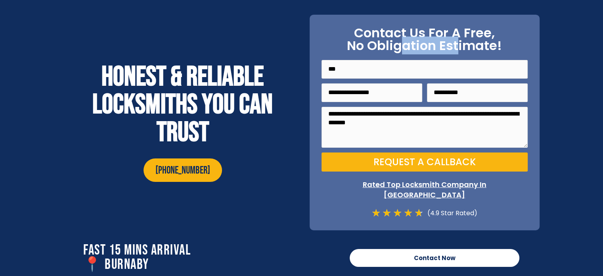 The width and height of the screenshot is (603, 276). Describe the element at coordinates (435, 257) in the screenshot. I see `a: Contact Now` at that location.